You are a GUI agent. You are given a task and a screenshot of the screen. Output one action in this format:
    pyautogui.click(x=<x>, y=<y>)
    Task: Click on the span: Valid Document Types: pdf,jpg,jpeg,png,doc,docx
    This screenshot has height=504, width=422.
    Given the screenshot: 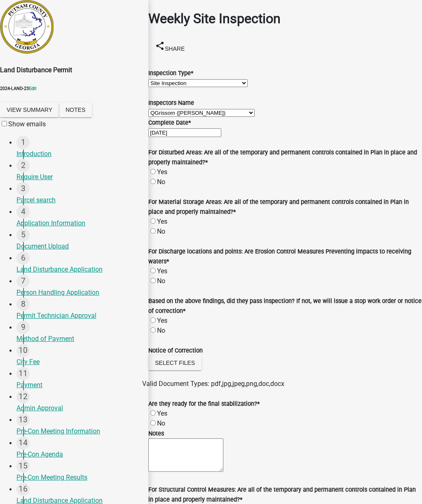 What is the action you would take?
    pyautogui.click(x=213, y=384)
    